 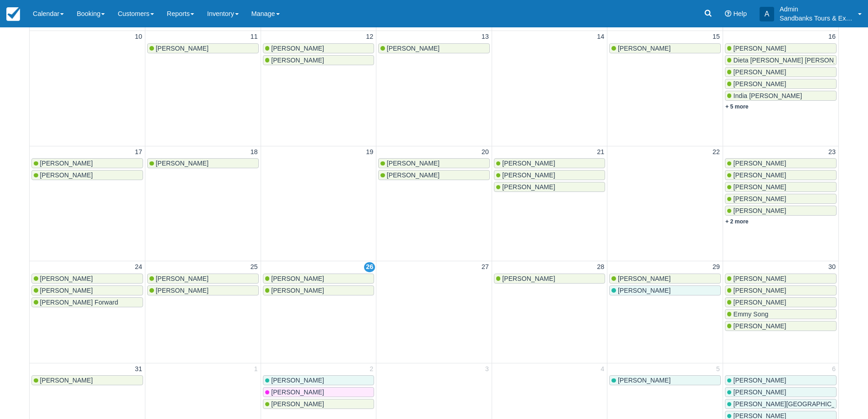 What do you see at coordinates (834, 369) in the screenshot?
I see `a: 6` at bounding box center [834, 369].